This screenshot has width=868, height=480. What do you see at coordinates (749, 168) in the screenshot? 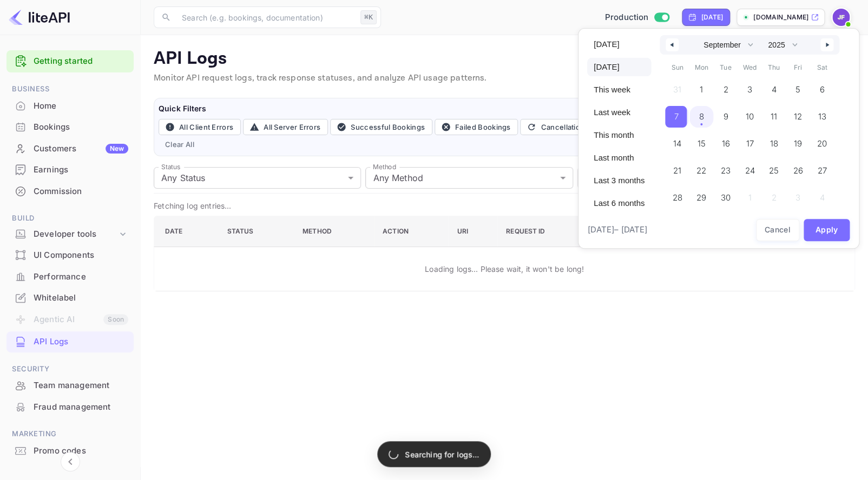
I see `button: 24` at bounding box center [749, 168].